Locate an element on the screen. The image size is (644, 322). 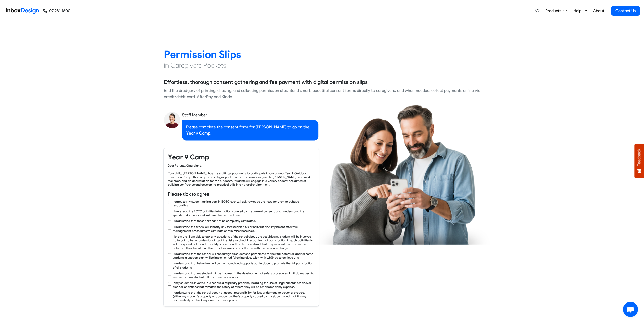
span: Feedback is located at coordinates (640, 158).